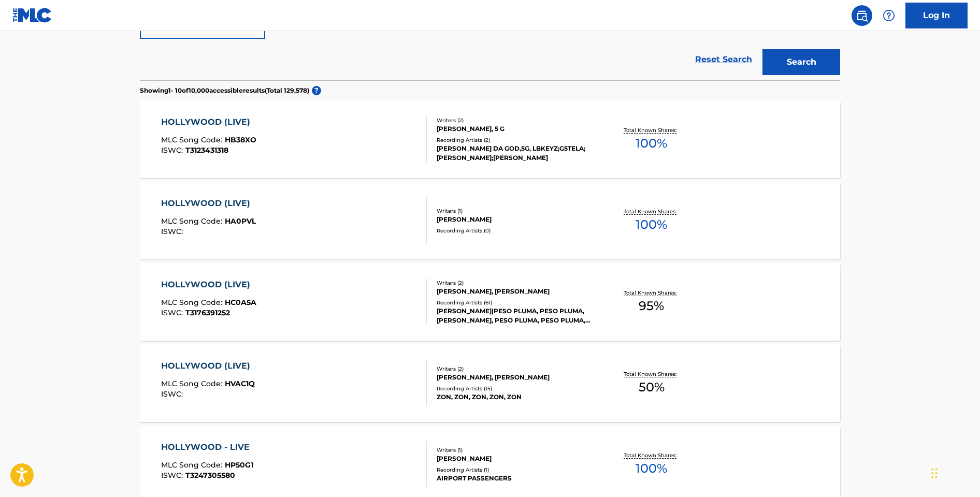  I want to click on div: Recording Artists ( 61 ), so click(515, 302).